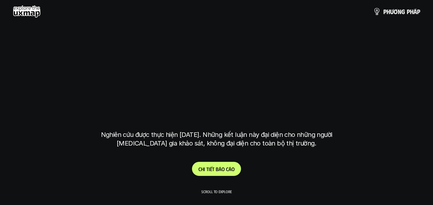  Describe the element at coordinates (403, 12) in the screenshot. I see `span: g` at that location.